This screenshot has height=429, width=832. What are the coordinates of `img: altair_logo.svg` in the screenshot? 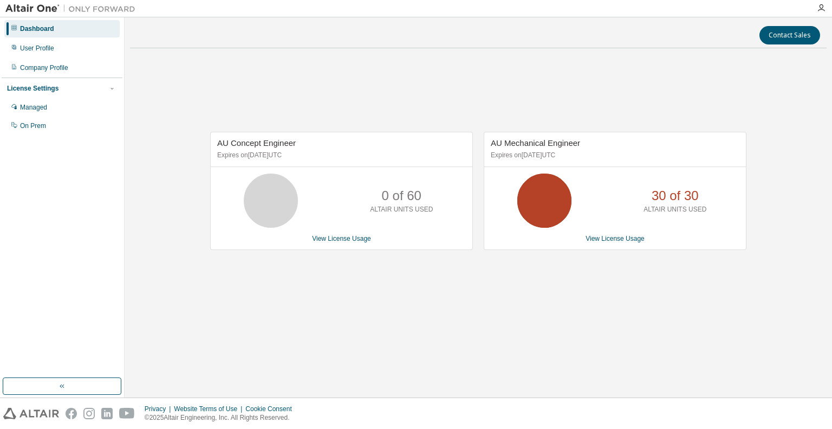 It's located at (31, 413).